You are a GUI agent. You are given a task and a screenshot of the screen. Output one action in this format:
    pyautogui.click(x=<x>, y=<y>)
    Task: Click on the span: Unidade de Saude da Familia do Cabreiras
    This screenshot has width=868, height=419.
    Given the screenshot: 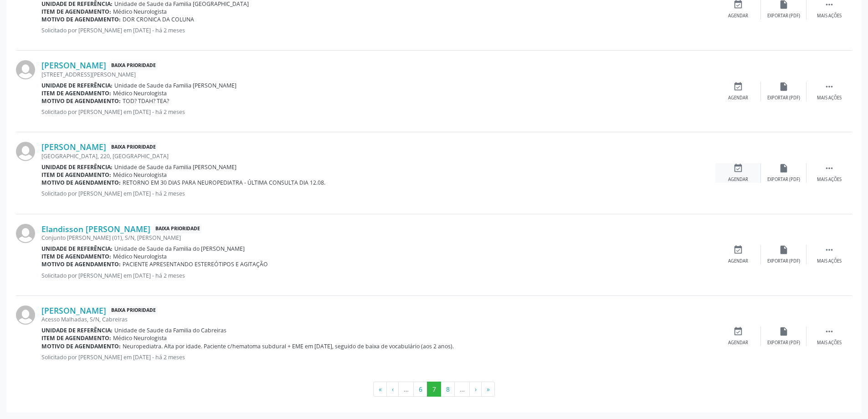 What is the action you would take?
    pyautogui.click(x=170, y=330)
    